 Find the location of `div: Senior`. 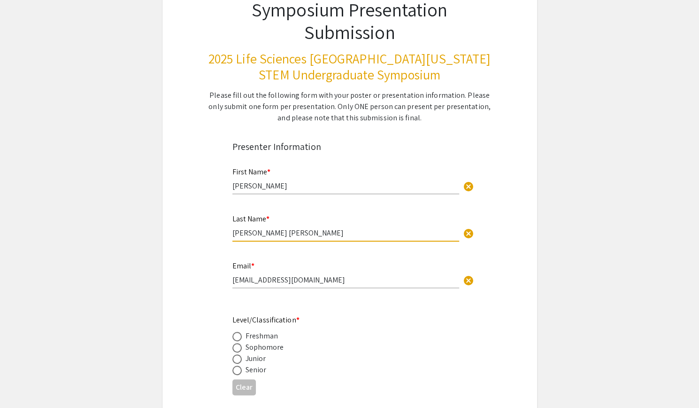

div: Senior is located at coordinates (256, 370).